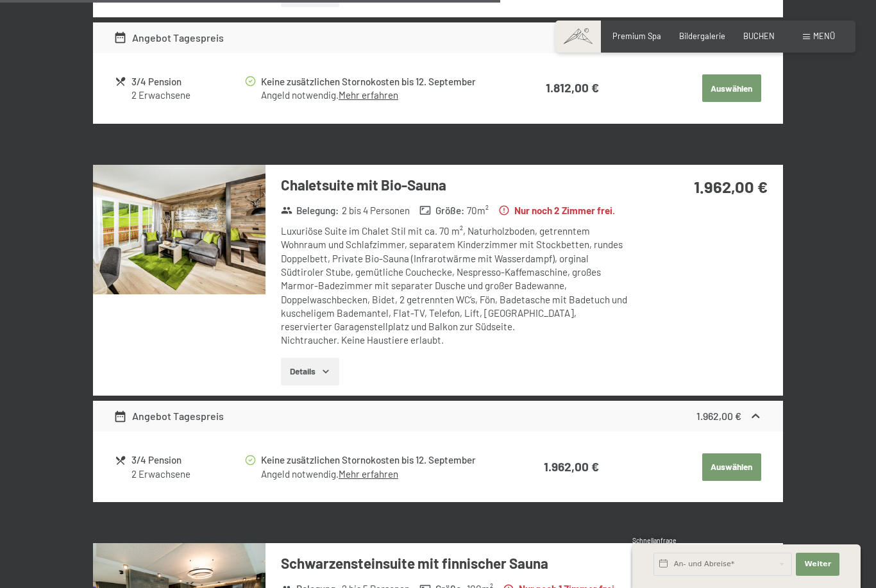  What do you see at coordinates (454, 286) in the screenshot?
I see `div: Luxuriöse Suite im Chalet Stil mit ca. 70 m², Naturholzboden, getrenntem Wohnraum und Schlafzimme...` at bounding box center [454, 286].